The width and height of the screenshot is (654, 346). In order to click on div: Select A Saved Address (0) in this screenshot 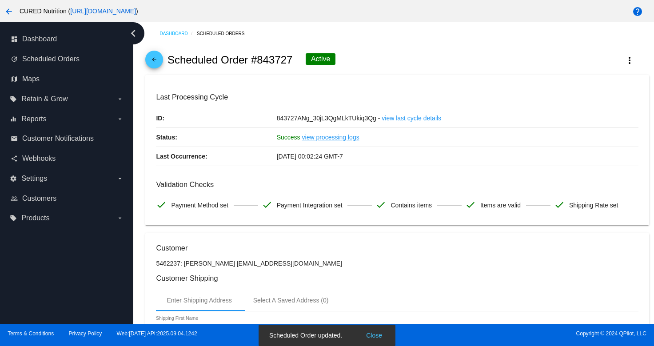, I will do `click(291, 300)`.